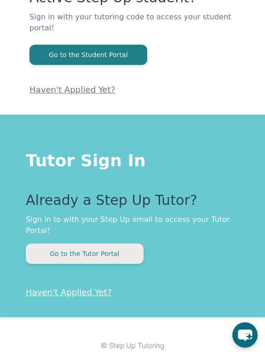 The image size is (265, 355). What do you see at coordinates (133, 345) in the screenshot?
I see `p: © Step Up Tutoring` at bounding box center [133, 345].